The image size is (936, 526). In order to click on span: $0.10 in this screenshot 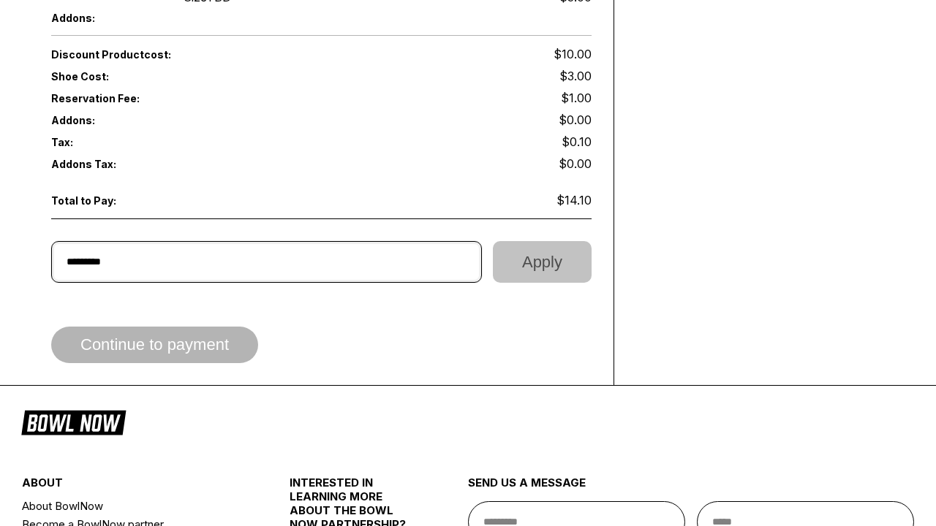, I will do `click(576, 142)`.